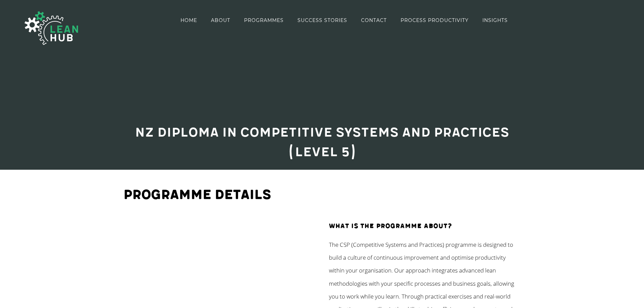 This screenshot has height=308, width=644. I want to click on strong: What is the programme about?, so click(390, 226).